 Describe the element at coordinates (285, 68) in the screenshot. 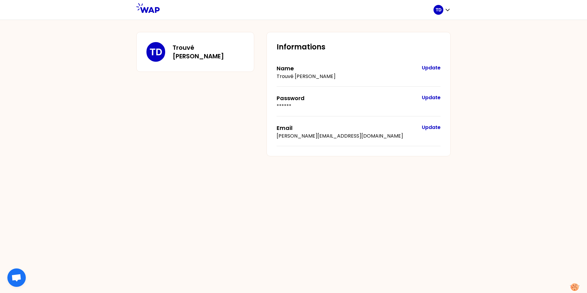

I see `label: Name` at that location.